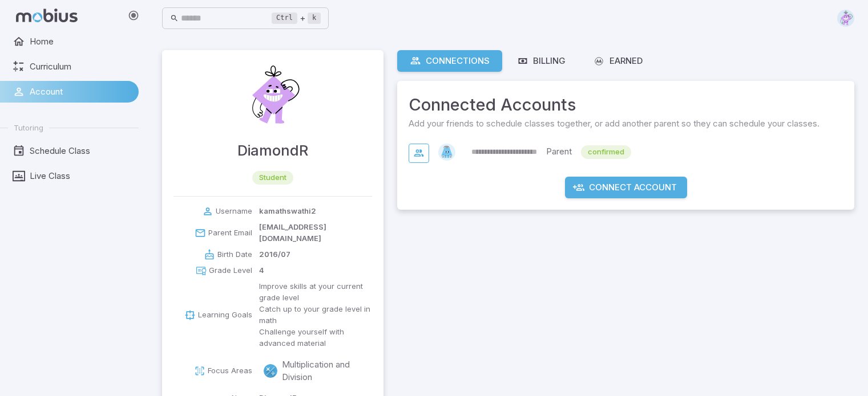 Image resolution: width=868 pixels, height=396 pixels. What do you see at coordinates (225, 315) in the screenshot?
I see `p: Learning Goals` at bounding box center [225, 315].